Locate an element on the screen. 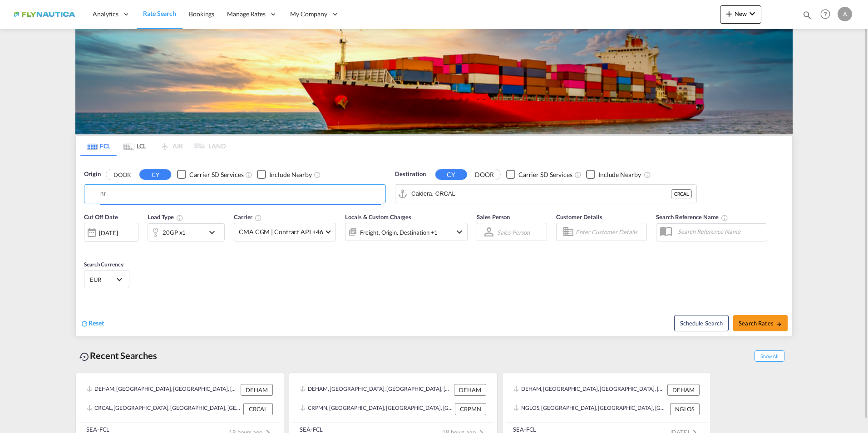 The image size is (868, 433). md-datepicker: Select is located at coordinates (87, 247).